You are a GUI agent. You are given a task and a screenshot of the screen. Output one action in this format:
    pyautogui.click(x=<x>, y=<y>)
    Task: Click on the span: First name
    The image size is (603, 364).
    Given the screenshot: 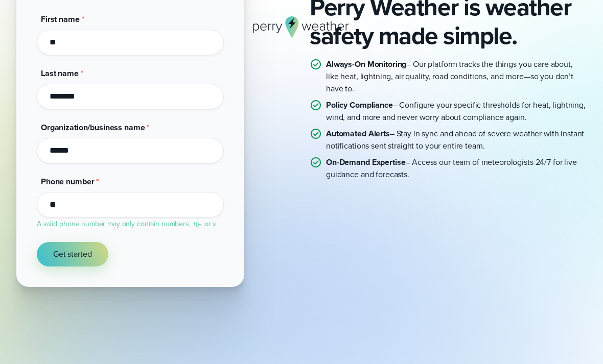 What is the action you would take?
    pyautogui.click(x=61, y=19)
    